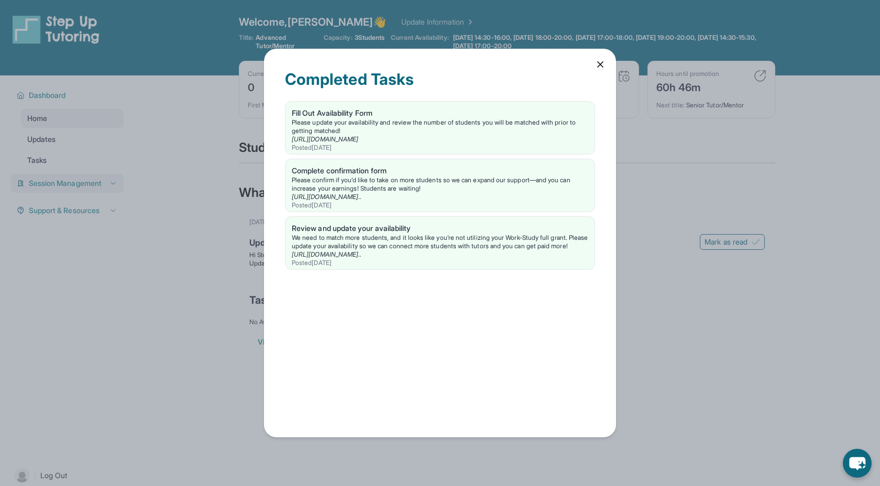  I want to click on div: Fill Out Availability Form, so click(440, 113).